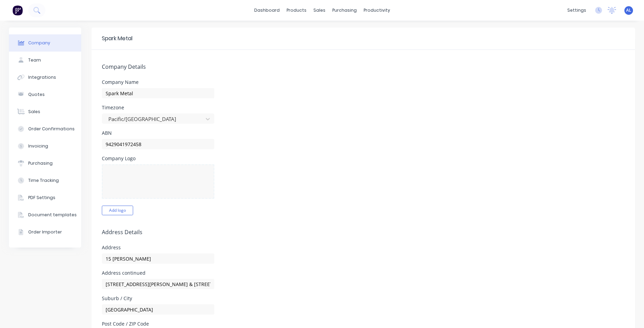 The width and height of the screenshot is (644, 328). What do you see at coordinates (42, 77) in the screenshot?
I see `div: Integrations` at bounding box center [42, 77].